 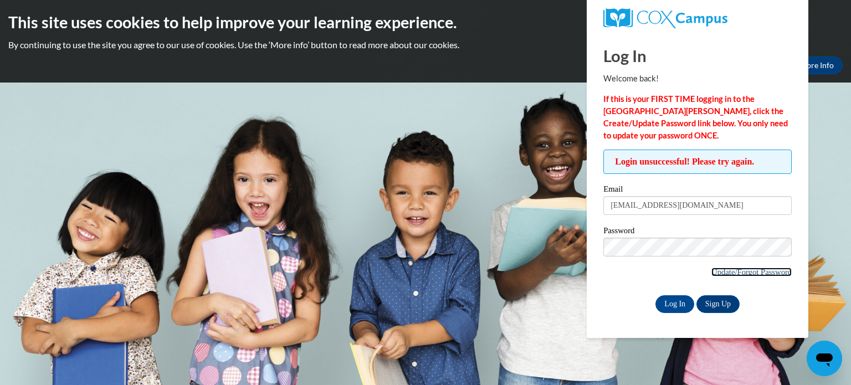 What do you see at coordinates (752, 272) in the screenshot?
I see `a: Update/Forgot Password` at bounding box center [752, 272].